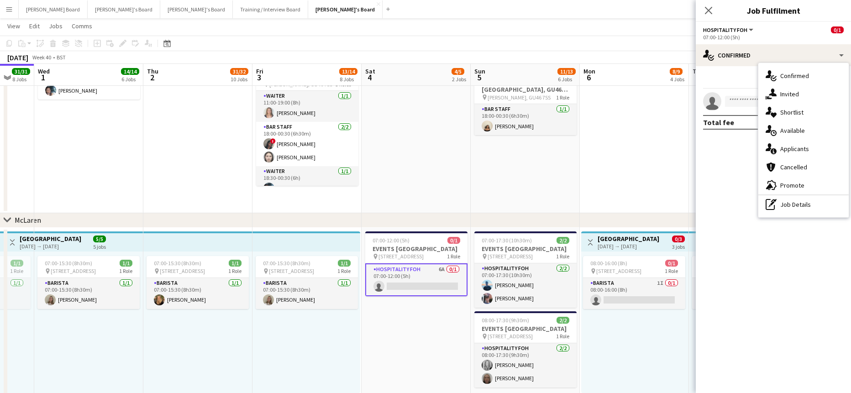 The image size is (851, 393). Describe the element at coordinates (43, 77) in the screenshot. I see `span: 1` at that location.